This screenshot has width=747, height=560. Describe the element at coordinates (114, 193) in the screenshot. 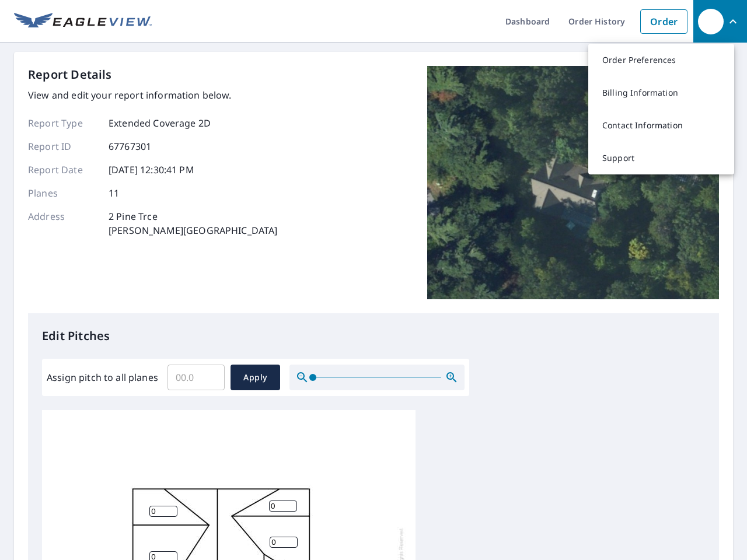

I see `p: 11` at that location.